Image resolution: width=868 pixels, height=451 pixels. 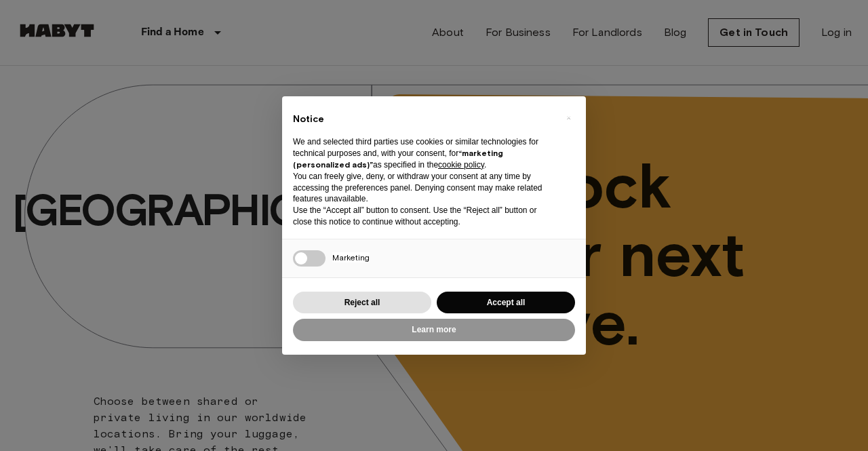 What do you see at coordinates (506, 302) in the screenshot?
I see `button: Accept all` at bounding box center [506, 302].